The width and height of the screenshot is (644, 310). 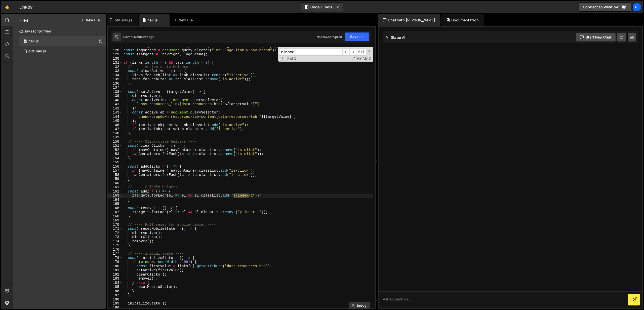 What do you see at coordinates (637, 7) in the screenshot?
I see `div: Pi` at bounding box center [637, 7].